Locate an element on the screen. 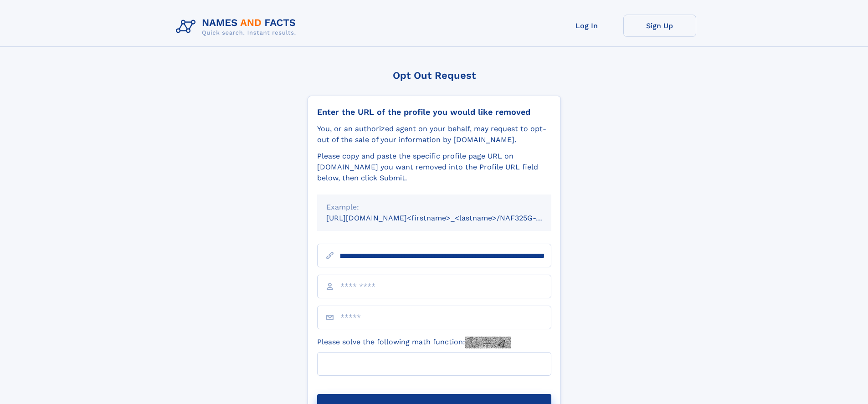  a: Log In is located at coordinates (587, 26).